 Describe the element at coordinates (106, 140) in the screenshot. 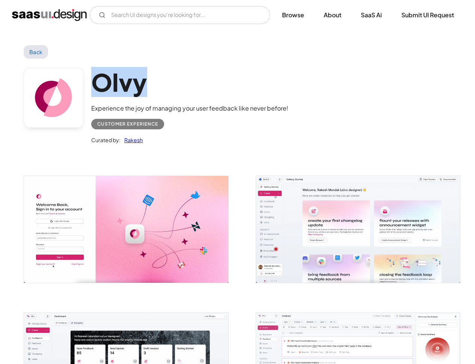

I see `div: Curated by:` at that location.